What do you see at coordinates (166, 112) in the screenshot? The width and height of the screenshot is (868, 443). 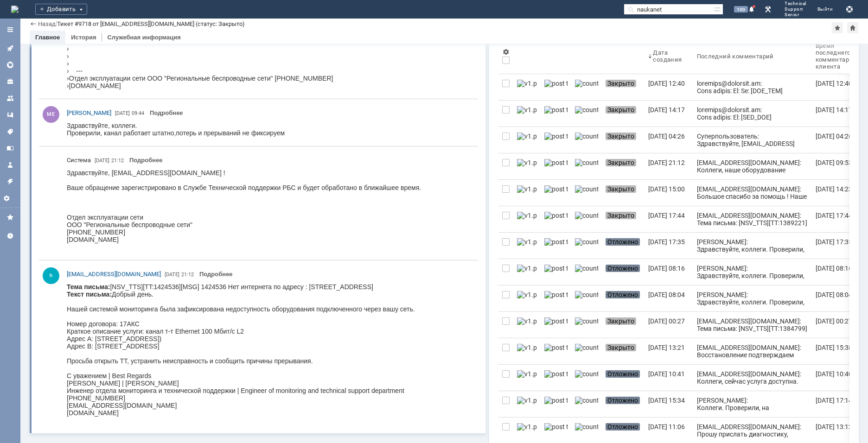 I see `a: Подробнее` at bounding box center [166, 112].